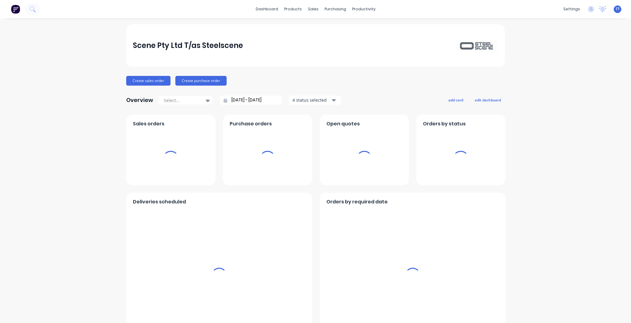 The image size is (631, 323). What do you see at coordinates (313, 9) in the screenshot?
I see `div: sales` at bounding box center [313, 9].